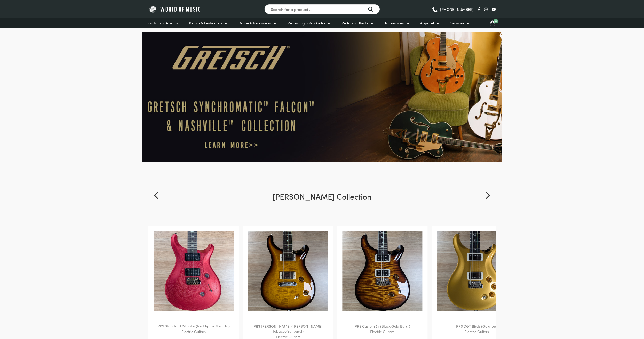  I want to click on button: Previous, so click(157, 195).